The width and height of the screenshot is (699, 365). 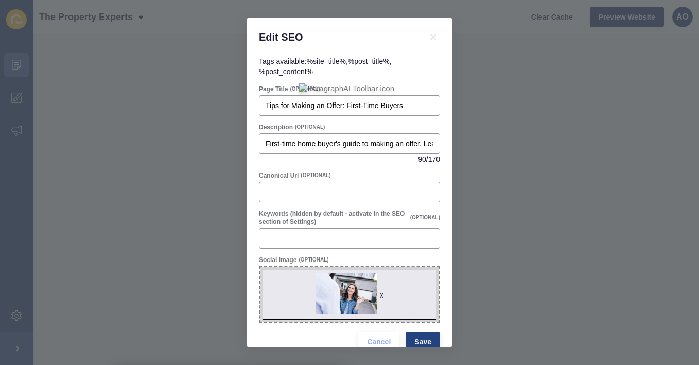 What do you see at coordinates (379, 342) in the screenshot?
I see `button: Cancel` at bounding box center [379, 342].